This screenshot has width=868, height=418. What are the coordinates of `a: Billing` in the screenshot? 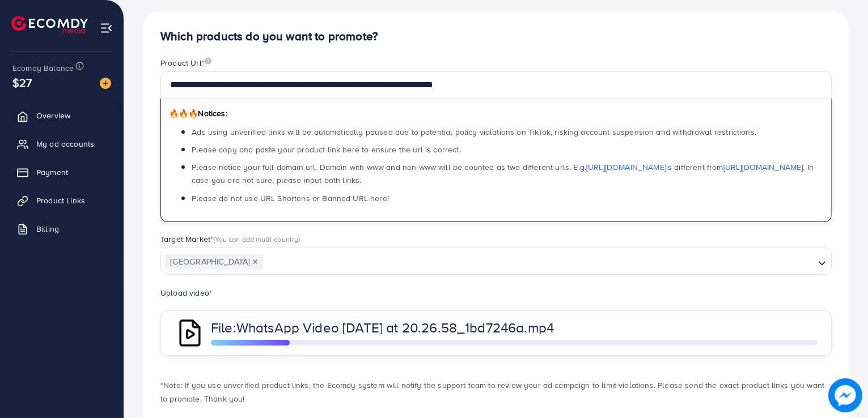 It's located at (61, 229).